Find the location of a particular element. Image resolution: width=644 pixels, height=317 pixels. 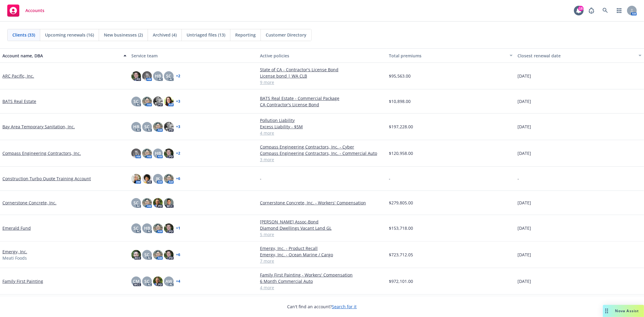

a: 3 more is located at coordinates (322, 159).